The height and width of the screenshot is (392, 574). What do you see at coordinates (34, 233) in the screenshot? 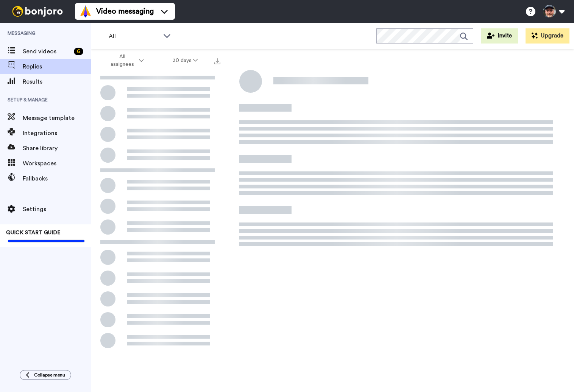
I see `span: QUICK START GUIDE` at bounding box center [34, 233].